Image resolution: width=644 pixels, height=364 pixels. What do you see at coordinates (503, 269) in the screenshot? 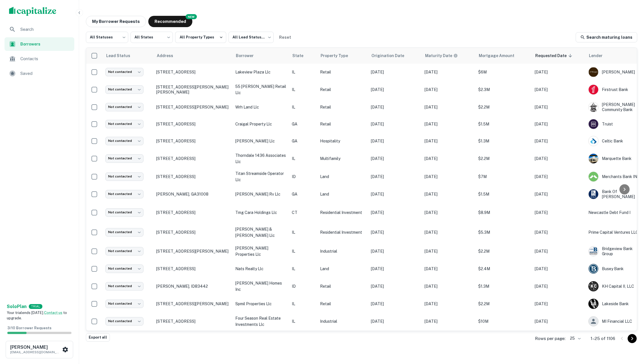
I see `p: $2.4M` at bounding box center [503, 269].